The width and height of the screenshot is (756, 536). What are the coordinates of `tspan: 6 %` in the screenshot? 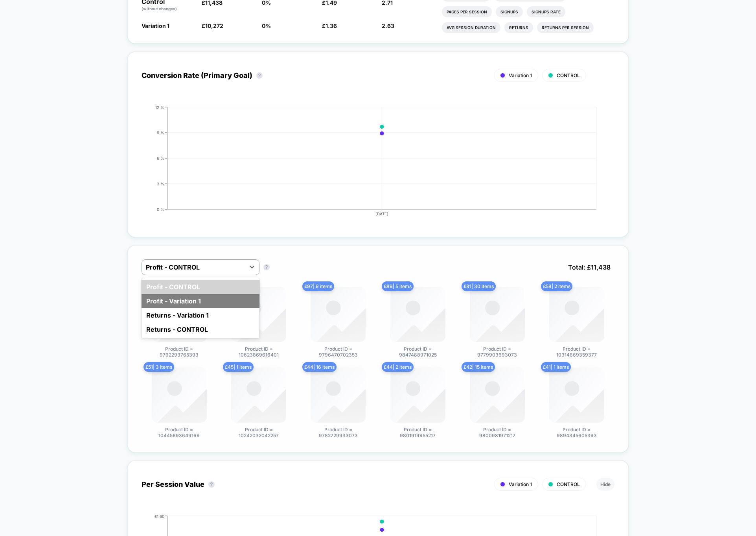 It's located at (160, 157).